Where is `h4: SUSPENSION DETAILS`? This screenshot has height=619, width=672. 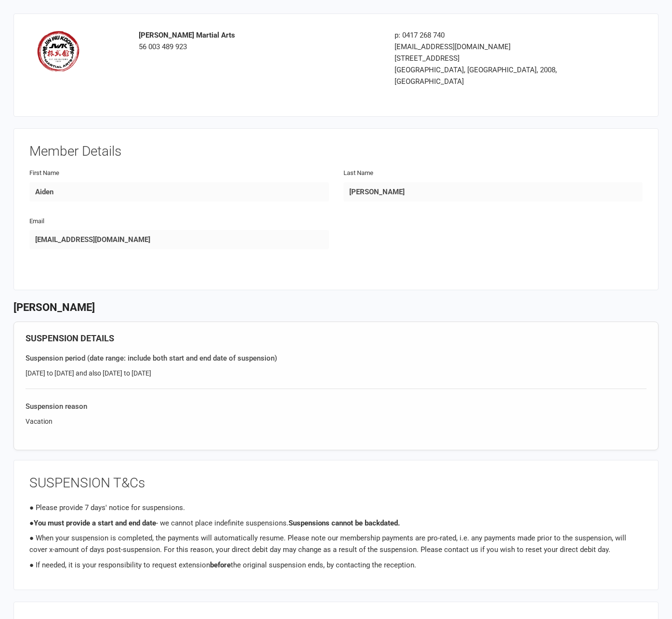 h4: SUSPENSION DETAILS is located at coordinates (336, 339).